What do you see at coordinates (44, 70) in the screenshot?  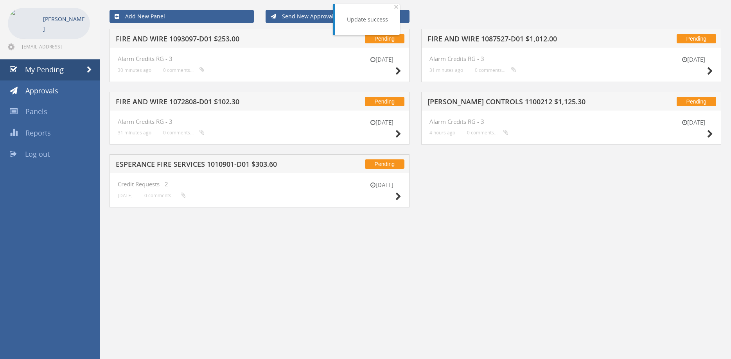 I see `span: My Pending` at bounding box center [44, 70].